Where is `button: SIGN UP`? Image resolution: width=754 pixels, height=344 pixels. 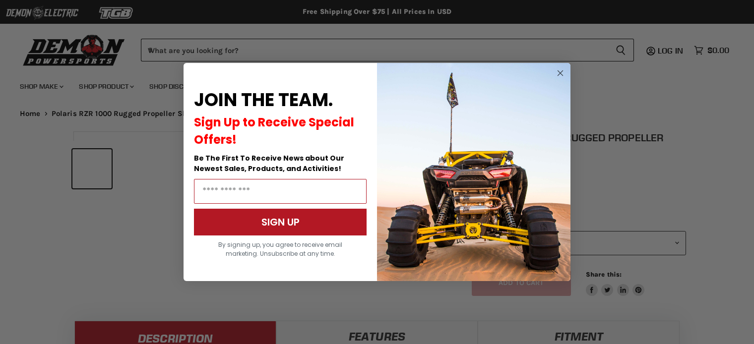 button: SIGN UP is located at coordinates (280, 222).